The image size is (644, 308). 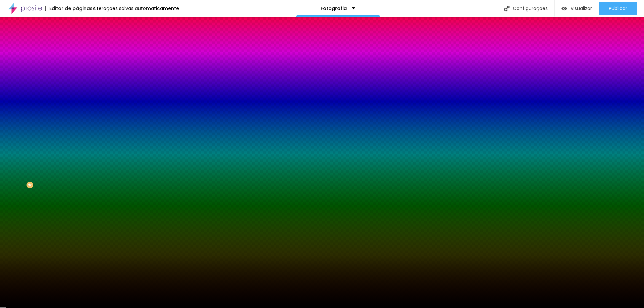 What do you see at coordinates (334, 8) in the screenshot?
I see `p: Fotografia` at bounding box center [334, 8].